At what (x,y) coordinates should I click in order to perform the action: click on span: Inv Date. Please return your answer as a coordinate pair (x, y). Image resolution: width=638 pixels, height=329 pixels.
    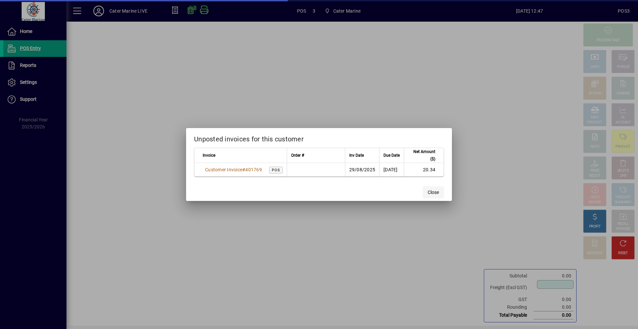
    Looking at the image, I should click on (356, 155).